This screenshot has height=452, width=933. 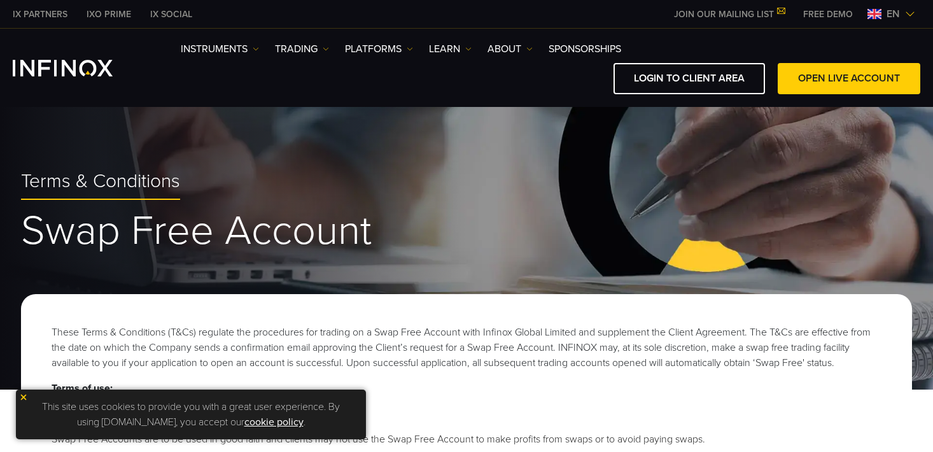 I want to click on a: TRADING, so click(x=302, y=49).